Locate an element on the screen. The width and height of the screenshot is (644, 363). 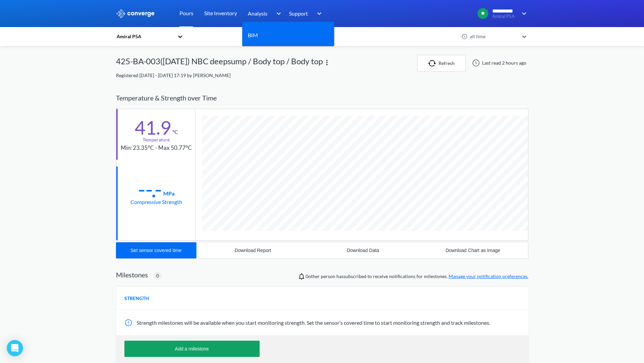
span: STRENGTH is located at coordinates (137, 299).